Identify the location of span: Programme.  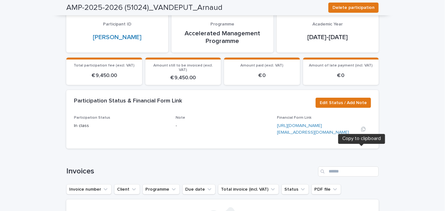
(222, 24).